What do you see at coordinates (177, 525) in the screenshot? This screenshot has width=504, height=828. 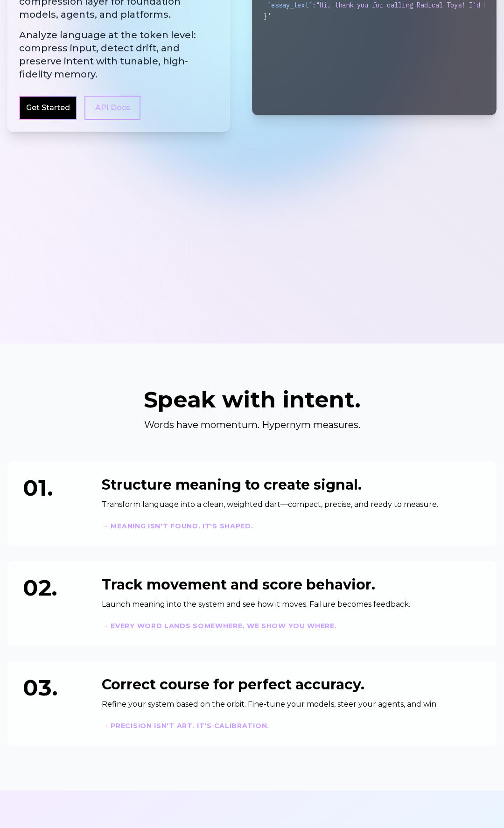 I see `strong: → Meaning isn't found. It's shaped.` at bounding box center [177, 525].